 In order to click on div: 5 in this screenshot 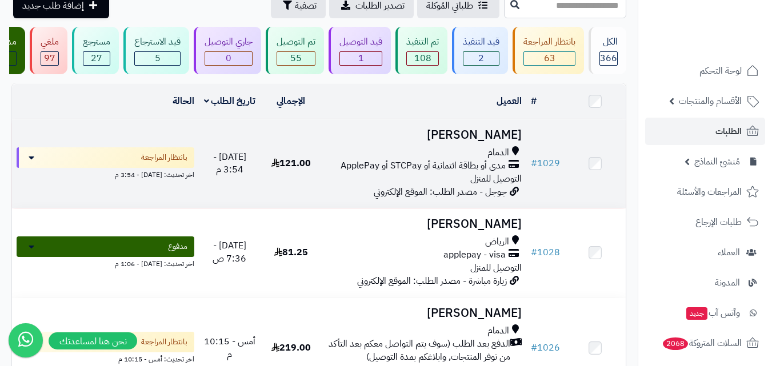, I will do `click(157, 58)`.